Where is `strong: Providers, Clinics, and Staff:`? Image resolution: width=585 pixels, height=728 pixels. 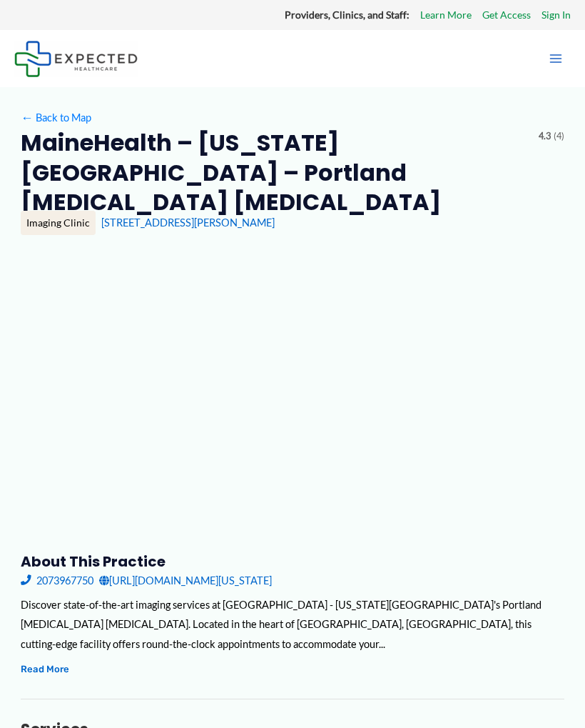 strong: Providers, Clinics, and Staff: is located at coordinates (347, 14).